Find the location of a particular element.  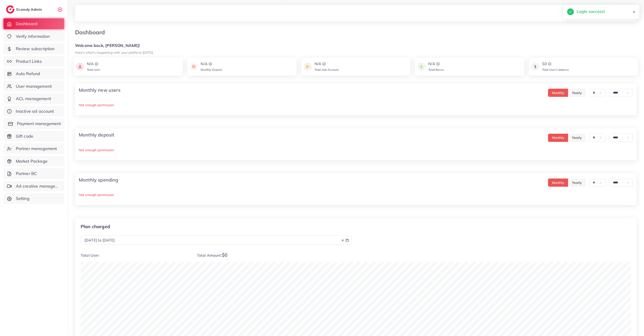

span: Total User’s balance is located at coordinates (555, 69).